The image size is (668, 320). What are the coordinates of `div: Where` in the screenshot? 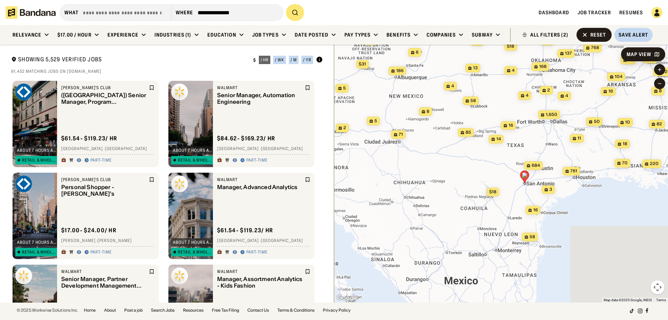 It's located at (184, 13).